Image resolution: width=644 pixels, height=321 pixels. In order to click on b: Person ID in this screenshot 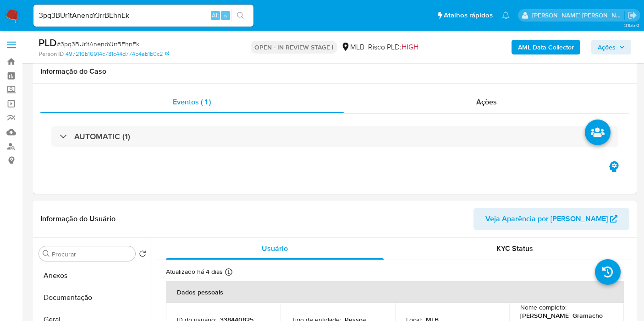, I will do `click(51, 54)`.